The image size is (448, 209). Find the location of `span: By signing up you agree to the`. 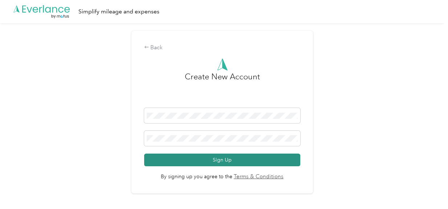

span: By signing up you agree to the is located at coordinates (222, 174).